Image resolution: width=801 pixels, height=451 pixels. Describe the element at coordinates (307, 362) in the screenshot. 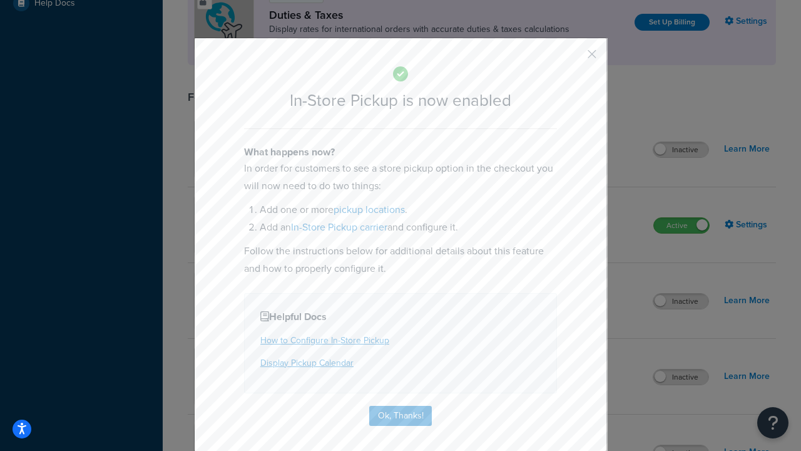

I see `a: Display Pickup Calendar` at that location.